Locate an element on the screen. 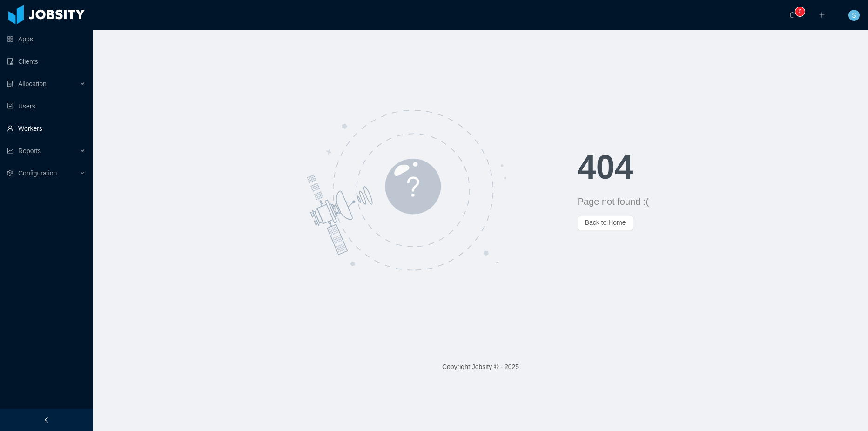 This screenshot has height=431, width=868. a: icon: auditClients is located at coordinates (46, 61).